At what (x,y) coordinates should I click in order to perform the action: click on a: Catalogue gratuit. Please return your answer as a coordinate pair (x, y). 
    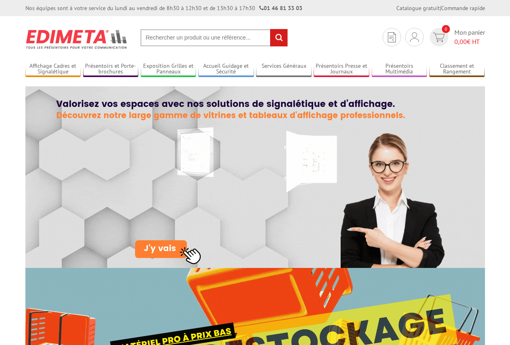
    Looking at the image, I should click on (418, 8).